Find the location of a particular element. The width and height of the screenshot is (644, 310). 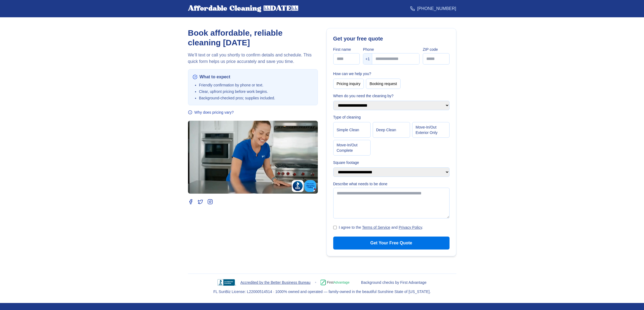

label: Square footage is located at coordinates (391, 162).